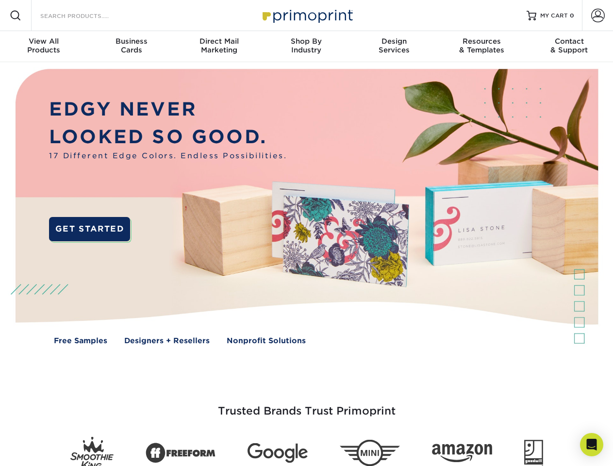  Describe the element at coordinates (219, 41) in the screenshot. I see `span: Direct Mail` at that location.